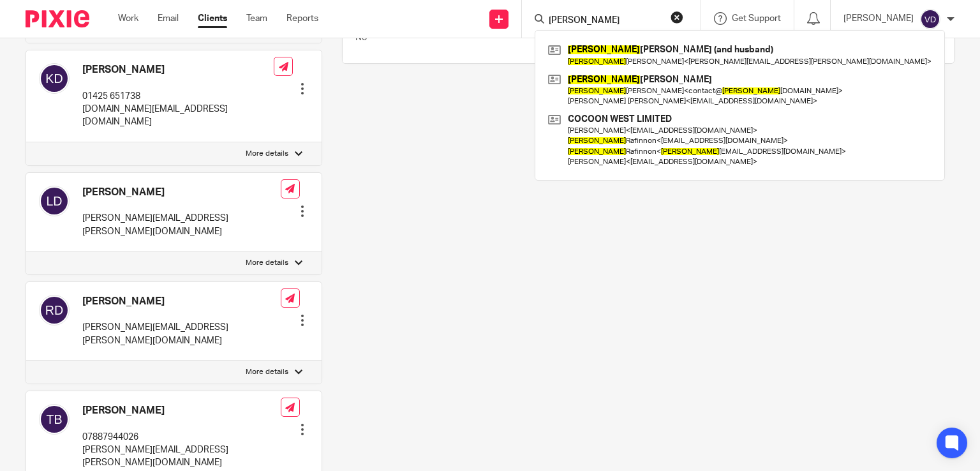  What do you see at coordinates (212, 19) in the screenshot?
I see `a: Clients` at bounding box center [212, 19].